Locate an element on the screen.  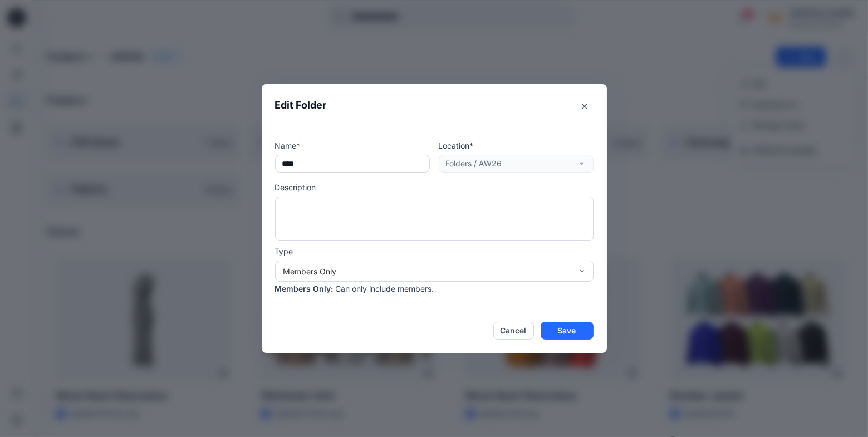
p: Name* is located at coordinates (353, 145).